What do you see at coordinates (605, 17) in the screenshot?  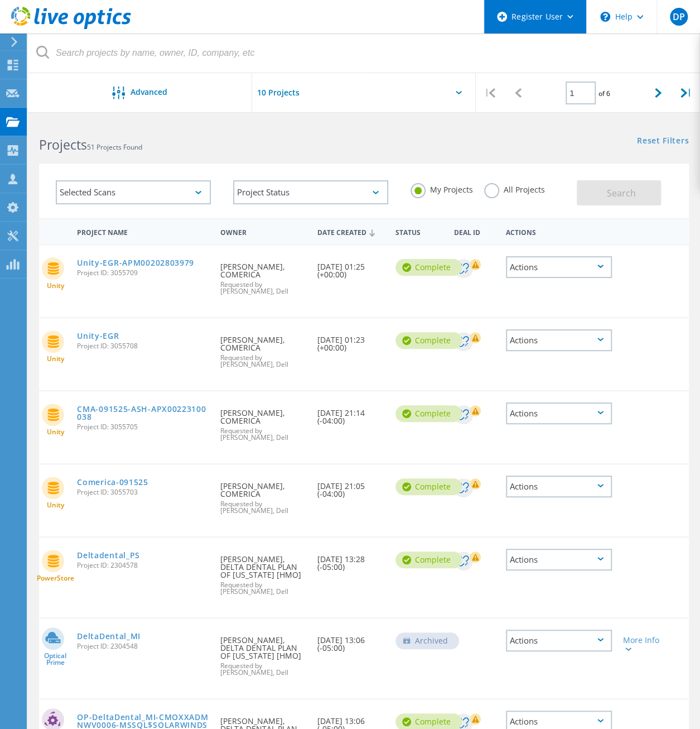 I see `svg: \n` at bounding box center [605, 17].